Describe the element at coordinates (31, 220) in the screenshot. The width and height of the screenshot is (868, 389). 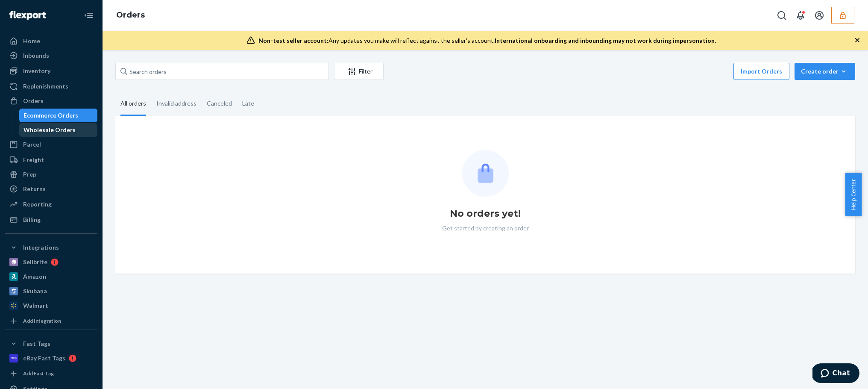
I see `div: Billing` at that location.